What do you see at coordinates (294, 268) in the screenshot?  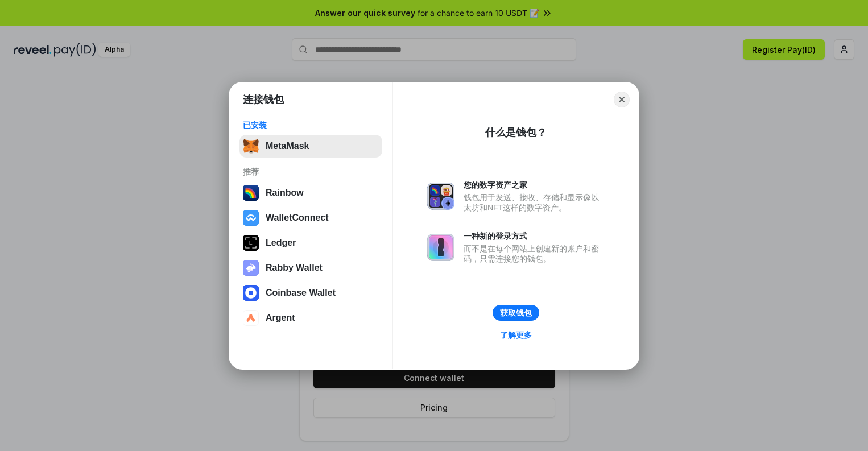 I see `div: Rabby Wallet` at bounding box center [294, 268].